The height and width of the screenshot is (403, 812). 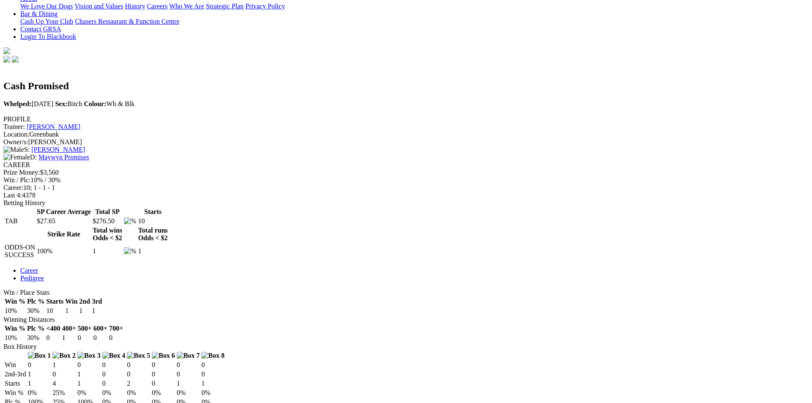 I want to click on img: twitter.svg, so click(x=15, y=59).